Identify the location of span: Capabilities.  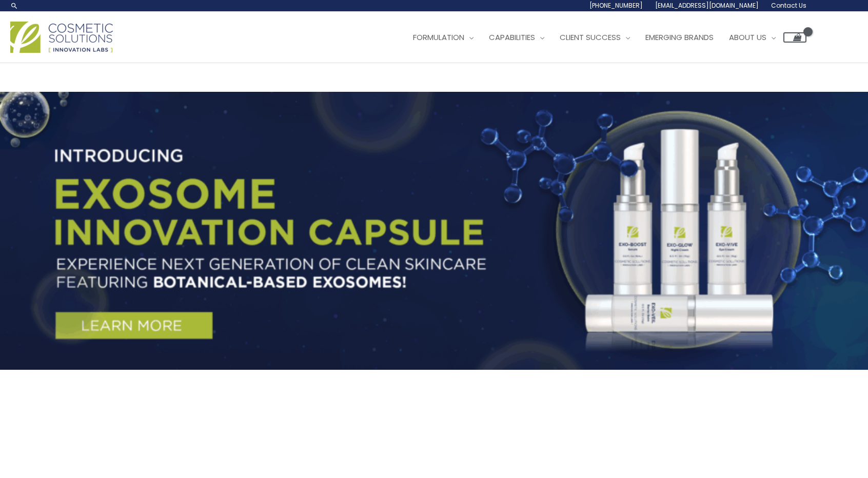
(512, 37).